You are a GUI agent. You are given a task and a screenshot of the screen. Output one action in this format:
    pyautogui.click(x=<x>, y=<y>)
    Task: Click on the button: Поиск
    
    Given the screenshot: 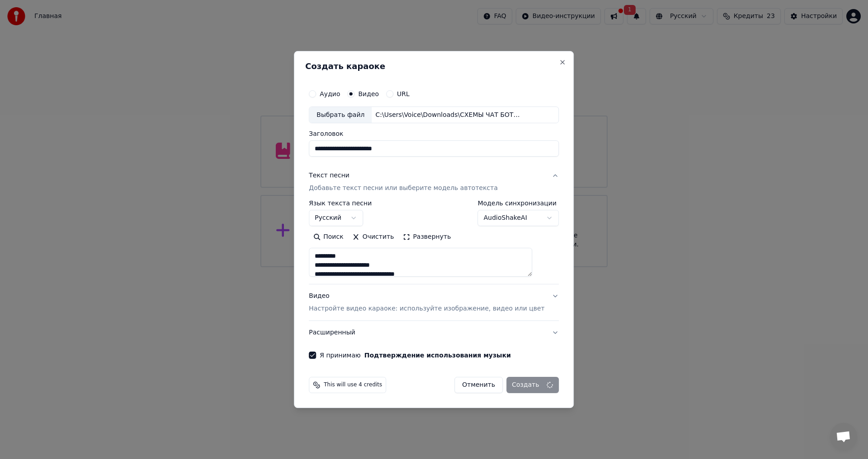 What is the action you would take?
    pyautogui.click(x=328, y=237)
    